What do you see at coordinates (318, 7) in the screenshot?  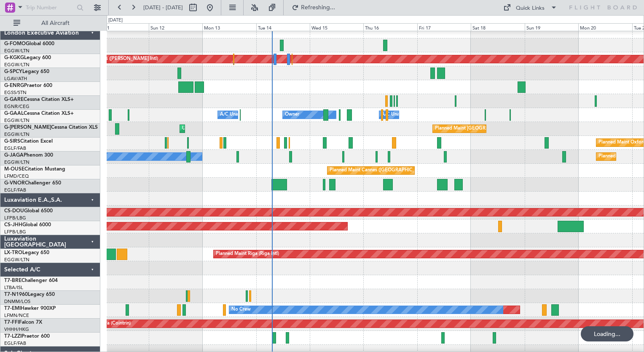 I see `span: Refreshing...` at bounding box center [318, 7].